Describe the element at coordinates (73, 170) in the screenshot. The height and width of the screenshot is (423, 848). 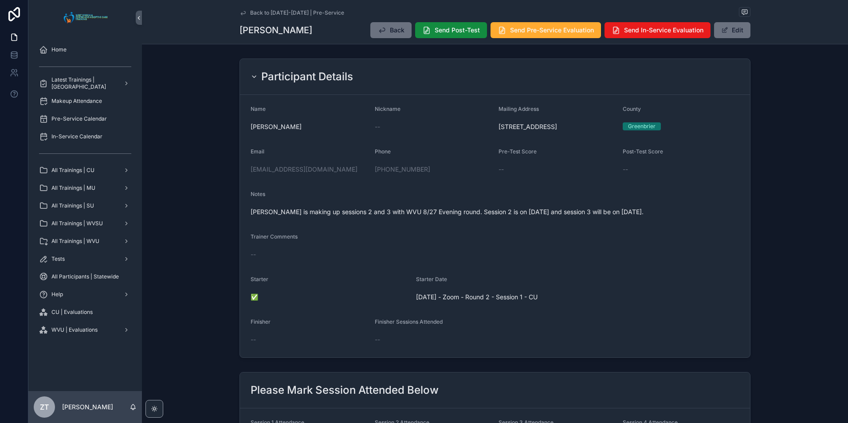
I see `span: All Trainings | CU` at that location.